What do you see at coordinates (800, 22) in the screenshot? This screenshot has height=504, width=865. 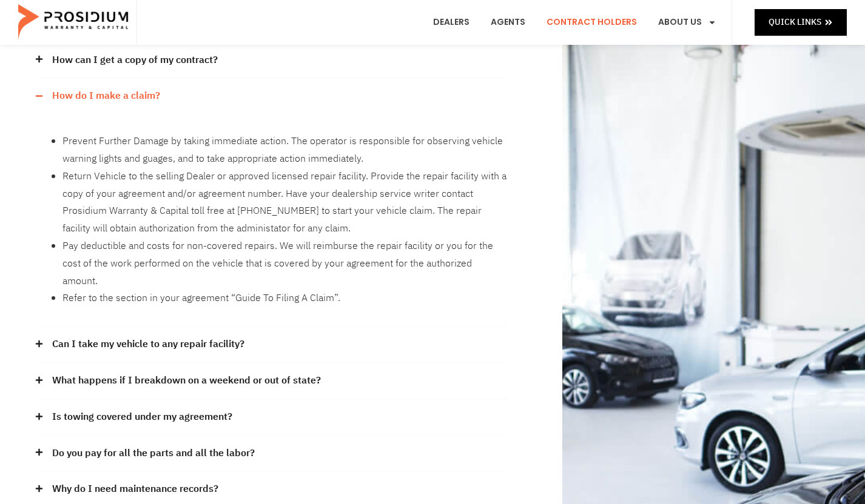 I see `a: Quick Links` at bounding box center [800, 22].